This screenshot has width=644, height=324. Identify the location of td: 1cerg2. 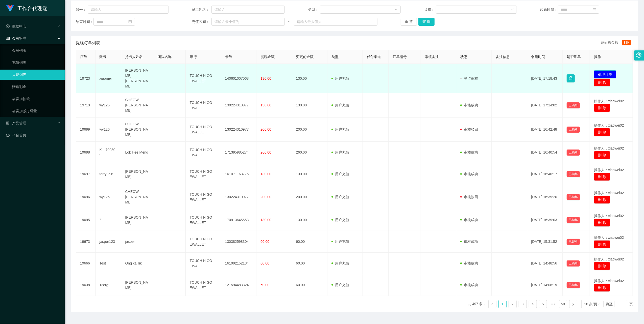
(108, 285).